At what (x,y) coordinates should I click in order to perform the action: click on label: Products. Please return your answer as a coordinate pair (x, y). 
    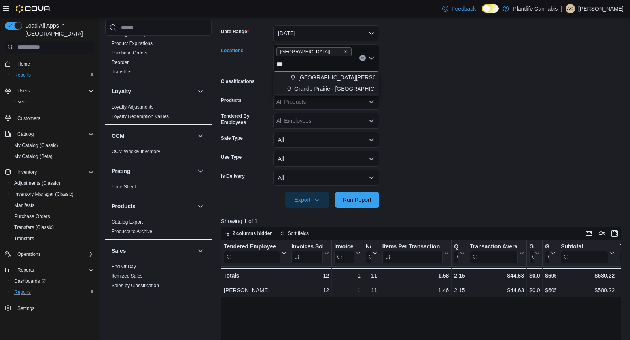
    Looking at the image, I should click on (231, 100).